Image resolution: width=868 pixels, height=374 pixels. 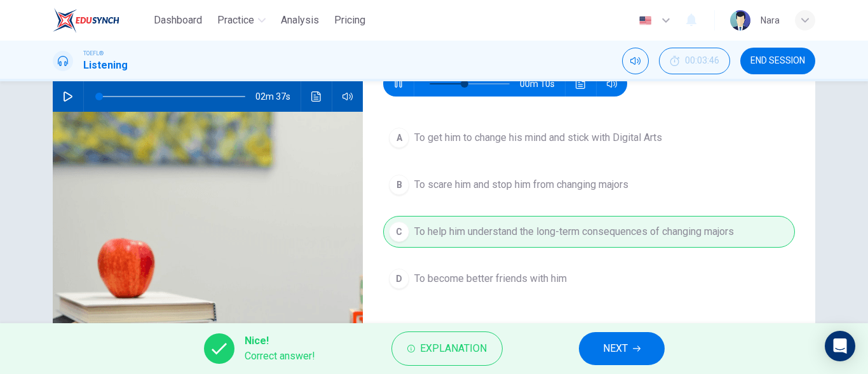 I want to click on button: Analysis, so click(x=300, y=21).